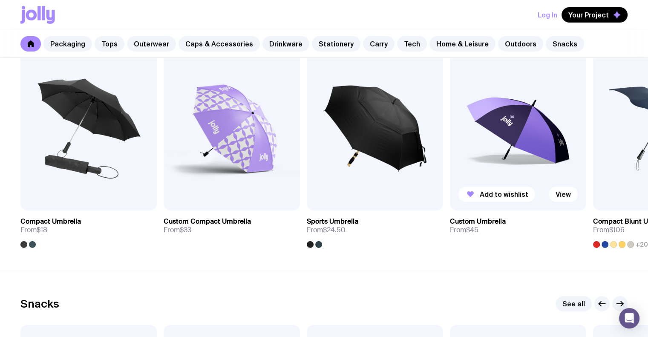 The height and width of the screenshot is (337, 648). I want to click on a: See all, so click(573, 304).